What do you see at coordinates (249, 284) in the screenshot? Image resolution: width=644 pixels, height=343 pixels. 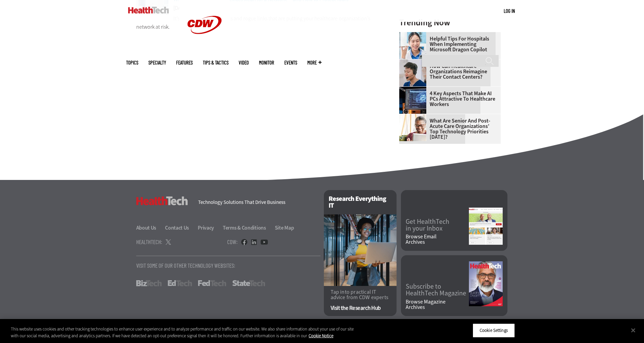 I see `a: StateTech` at bounding box center [249, 284].